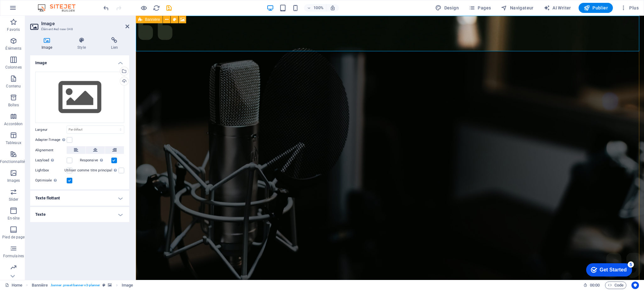 This screenshot has height=290, width=644. Describe the element at coordinates (104, 285) in the screenshot. I see `i: Cet élément est une présélection personnalisable.` at that location.